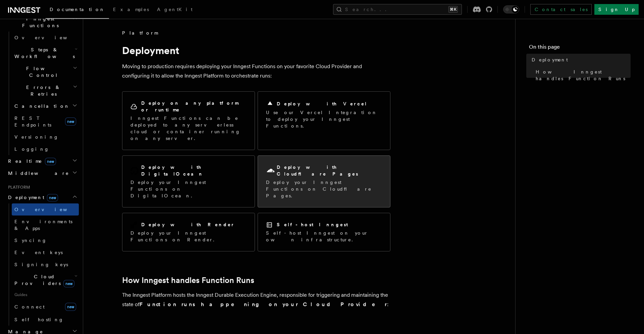  What do you see at coordinates (42, 161) in the screenshot?
I see `button: Realtimenew` at bounding box center [42, 161].